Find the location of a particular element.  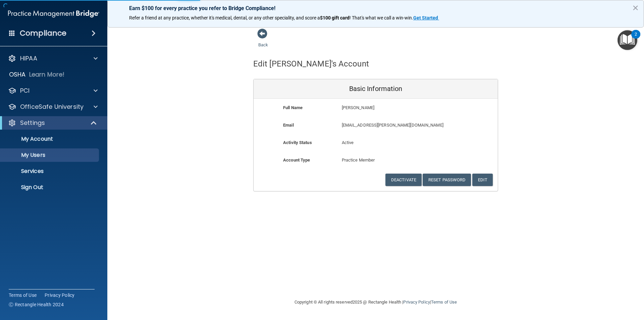

a: HIPAA is located at coordinates (53, 58).